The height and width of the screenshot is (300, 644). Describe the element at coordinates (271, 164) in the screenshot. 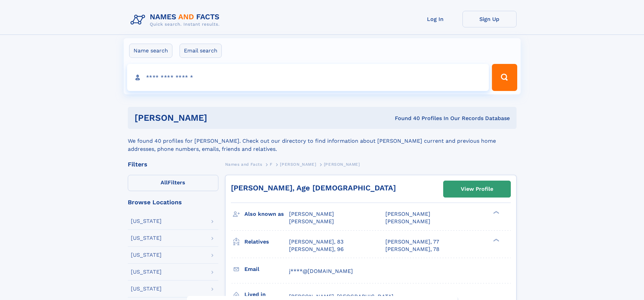

I see `a: F` at that location.